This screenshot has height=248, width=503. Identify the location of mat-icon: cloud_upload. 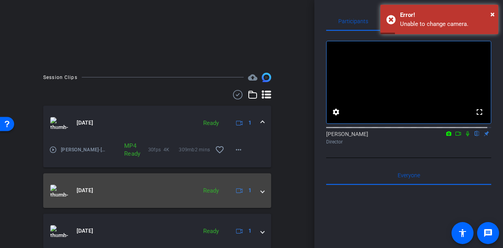
(253, 77).